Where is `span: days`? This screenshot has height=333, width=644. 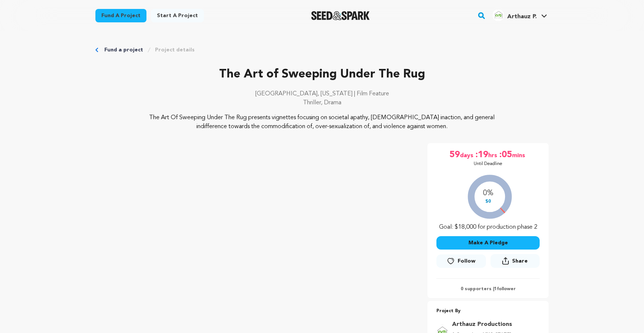
span: days is located at coordinates (467, 155).